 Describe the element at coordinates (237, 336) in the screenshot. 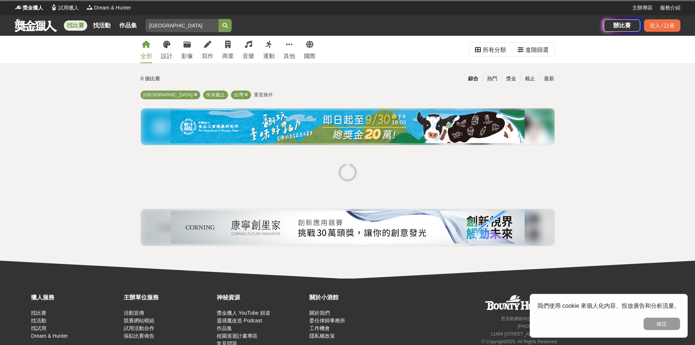

I see `a: 校園巡迴計畫專區` at that location.